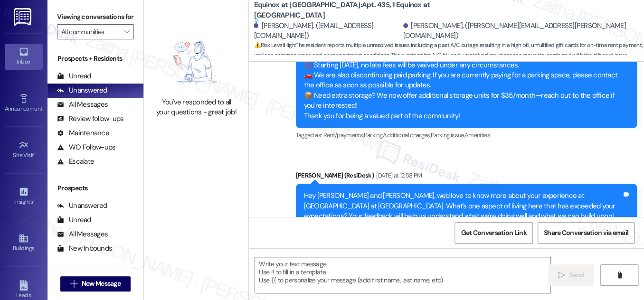 This screenshot has height=300, width=644. What do you see at coordinates (90, 32) in the screenshot?
I see `input: All communities` at bounding box center [90, 32].